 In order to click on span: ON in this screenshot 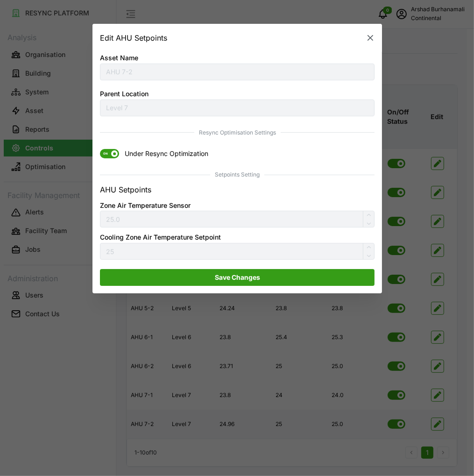, I will do `click(106, 154)`.